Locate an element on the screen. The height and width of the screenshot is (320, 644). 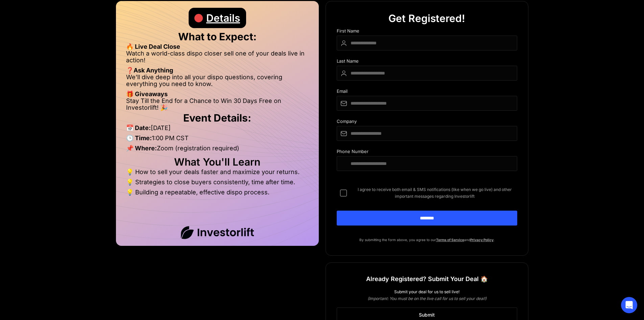
span: I agree to receive both email & SMS notifications (like when we go live) and other important mess... is located at coordinates (435, 193).